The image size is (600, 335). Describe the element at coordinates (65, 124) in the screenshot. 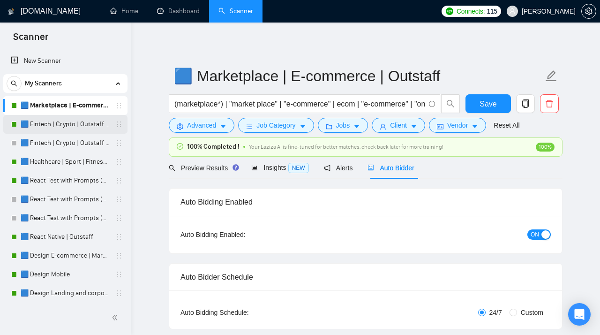

I see `a: 🟦 Fintech | Crypto | Outstaff (Max - High Rates)` at that location.